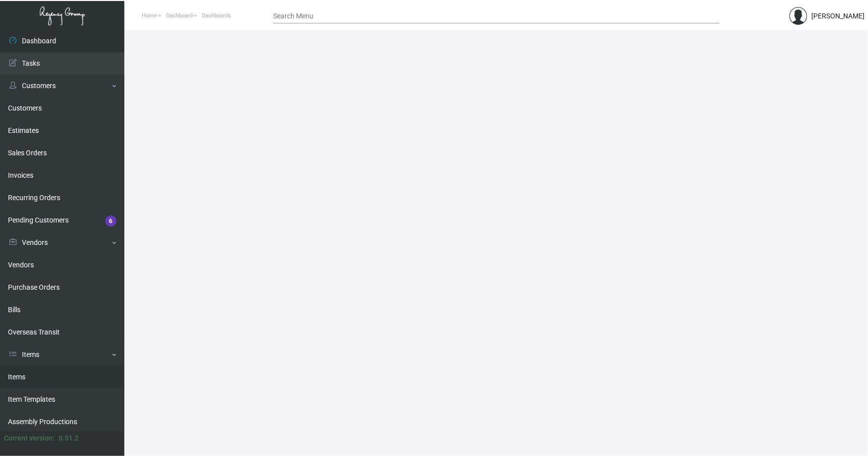 The image size is (868, 456). I want to click on span: Dashboards, so click(216, 15).